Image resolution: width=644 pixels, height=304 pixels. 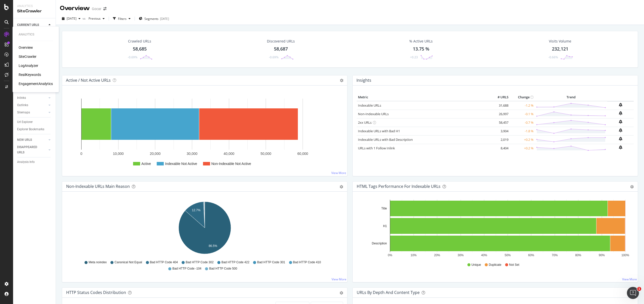 What do you see at coordinates (32, 105) in the screenshot?
I see `a: Outlinks` at bounding box center [32, 105].